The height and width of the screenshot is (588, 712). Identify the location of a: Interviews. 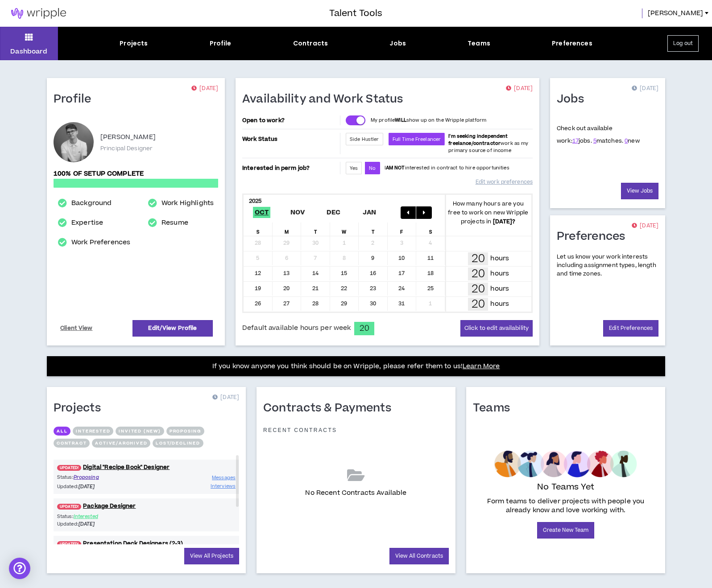
(223, 486).